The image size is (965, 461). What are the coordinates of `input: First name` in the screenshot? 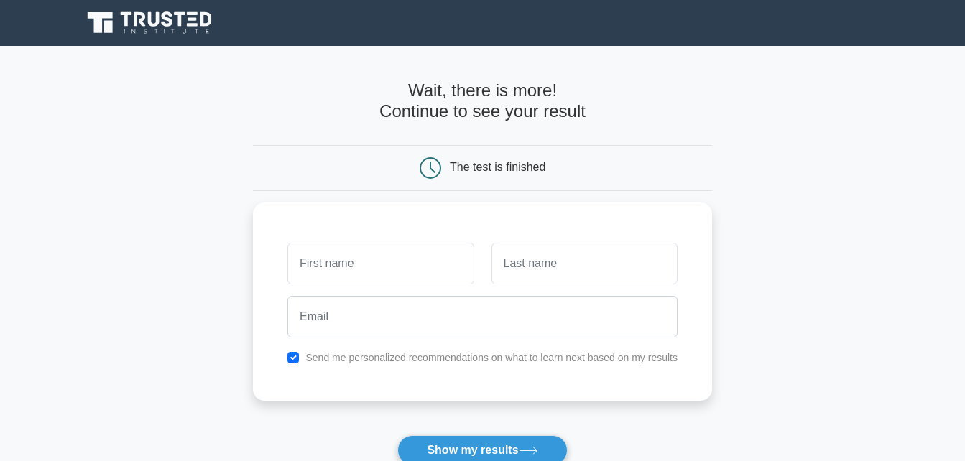 It's located at (380, 264).